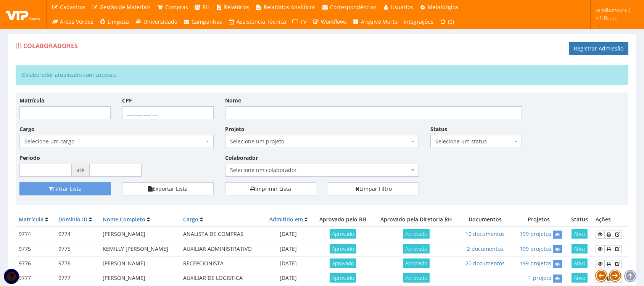 Image resolution: width=644 pixels, height=286 pixels. What do you see at coordinates (233, 101) in the screenshot?
I see `label: Nome` at bounding box center [233, 101].